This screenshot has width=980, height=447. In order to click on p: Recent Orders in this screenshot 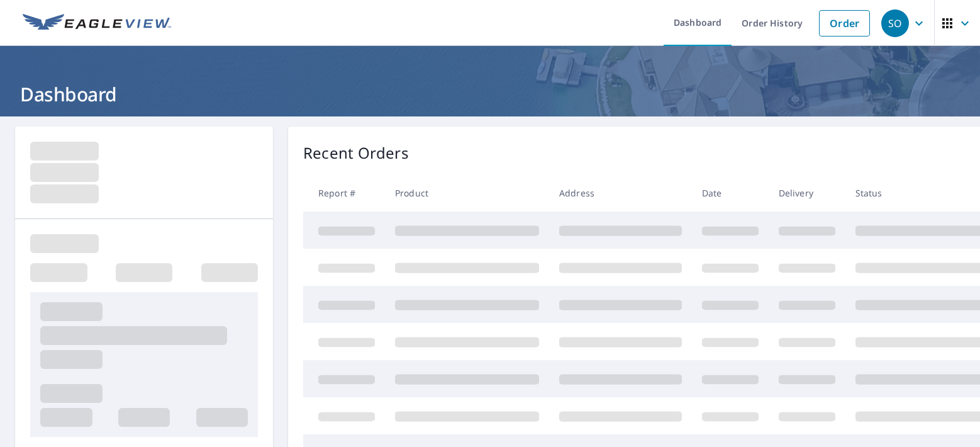, I will do `click(356, 153)`.